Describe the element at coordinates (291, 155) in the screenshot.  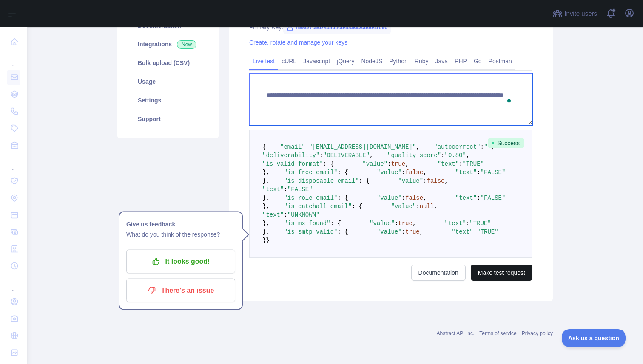
I see `span: "deliverability"` at that location.